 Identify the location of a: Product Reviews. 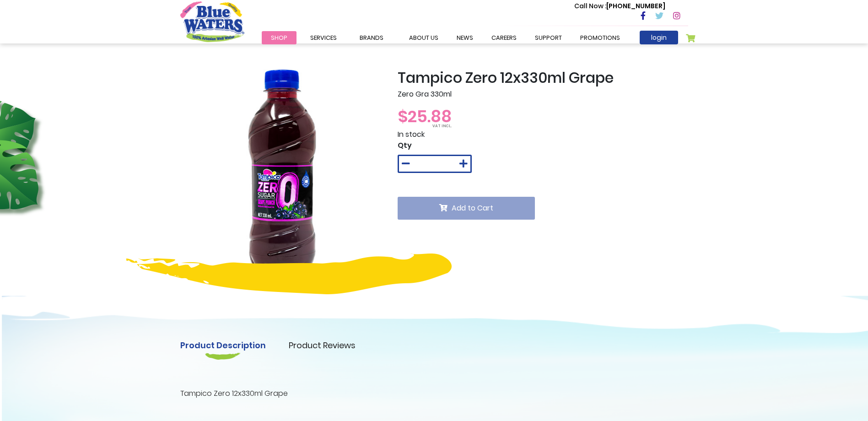
(322, 345).